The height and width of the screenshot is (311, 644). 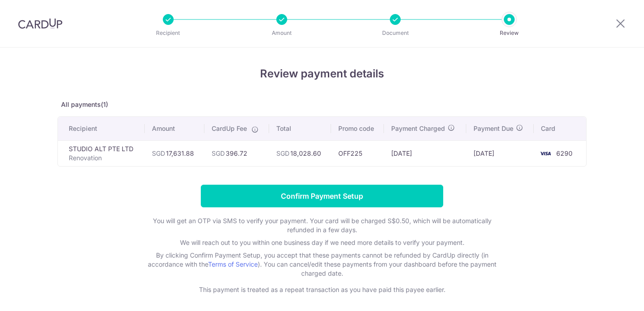 What do you see at coordinates (322, 196) in the screenshot?
I see `input: Confirm Payment Setup` at bounding box center [322, 196].